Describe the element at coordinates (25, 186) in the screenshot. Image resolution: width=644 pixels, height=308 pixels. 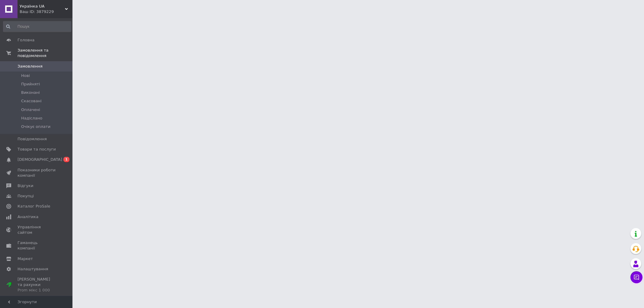
I see `span: Відгуки` at that location.